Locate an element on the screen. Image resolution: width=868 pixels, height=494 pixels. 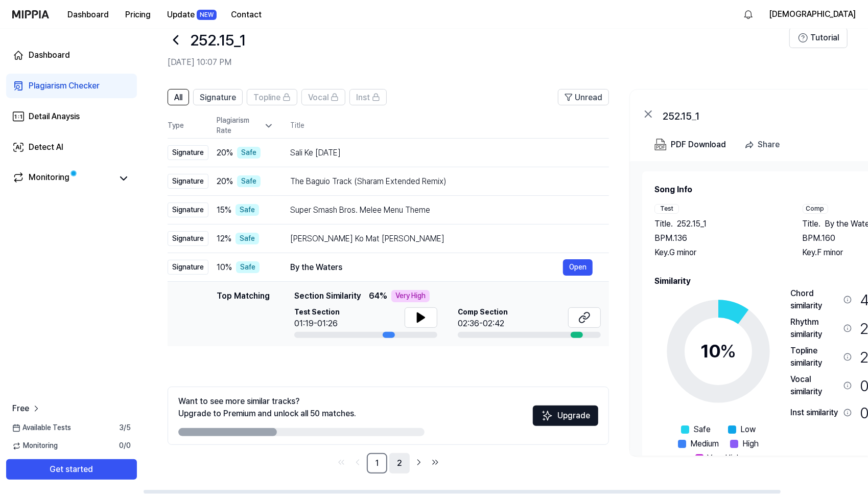
div: 01:19-01:26 is located at coordinates (317, 324).